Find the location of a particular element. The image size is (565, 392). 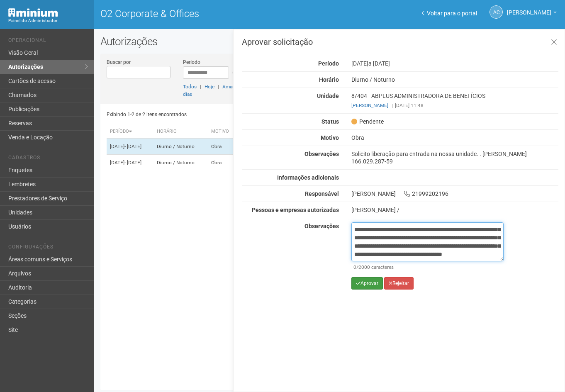

span: Ana Carla de Carvalho Silva is located at coordinates (528, 8).